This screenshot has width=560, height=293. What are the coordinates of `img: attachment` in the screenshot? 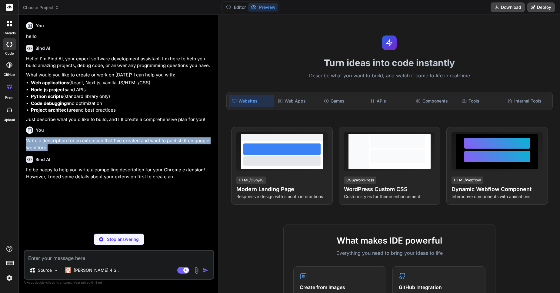 It's located at (197, 270).